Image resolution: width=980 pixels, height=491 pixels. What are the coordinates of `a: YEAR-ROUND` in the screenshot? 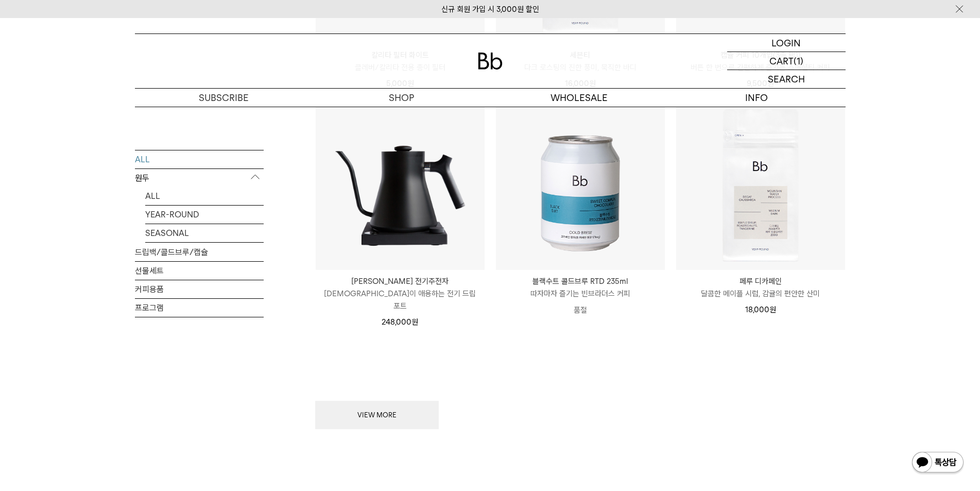 It's located at (204, 214).